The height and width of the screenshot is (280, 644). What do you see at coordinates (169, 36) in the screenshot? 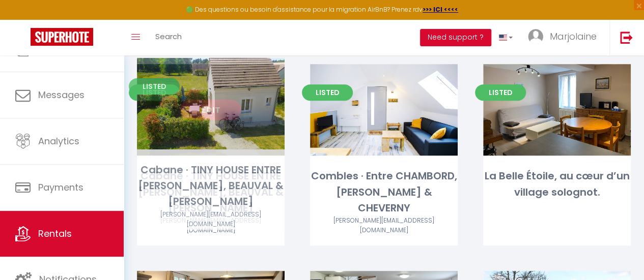
I see `span: Search` at bounding box center [169, 36].